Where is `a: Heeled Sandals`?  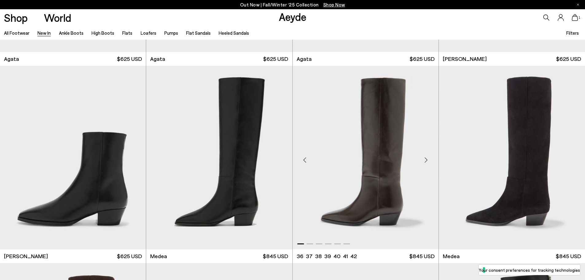
a: Heeled Sandals is located at coordinates (234, 33).